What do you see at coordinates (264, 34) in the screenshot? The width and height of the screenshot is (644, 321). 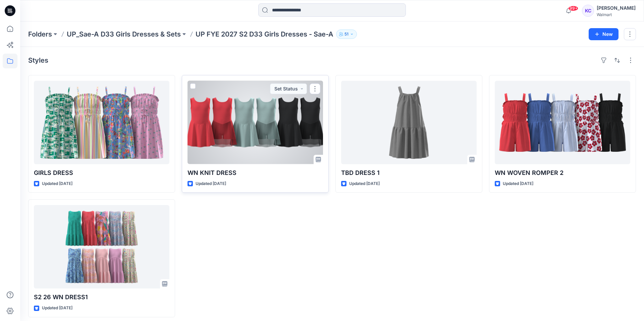 I see `p: UP FYE 2027 S2 D33 Girls Dresses - Sae-A` at bounding box center [264, 34].